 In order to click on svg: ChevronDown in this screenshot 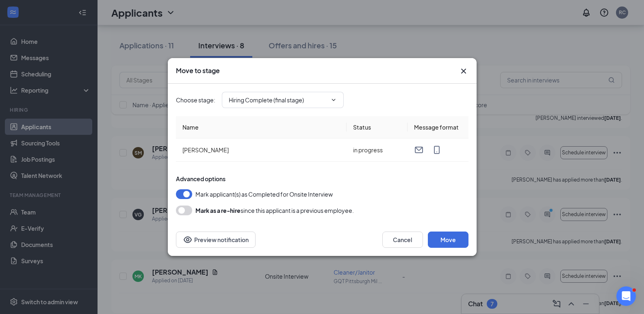, I will do `click(334, 100)`.